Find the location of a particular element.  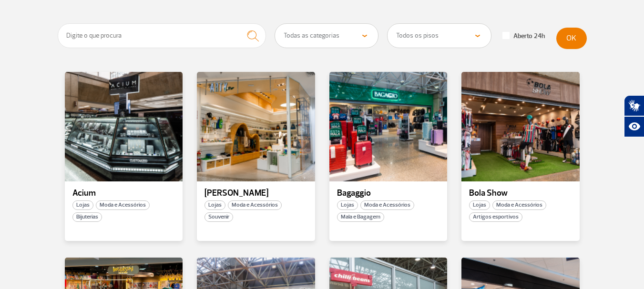

span: Souvenir is located at coordinates (219, 217).